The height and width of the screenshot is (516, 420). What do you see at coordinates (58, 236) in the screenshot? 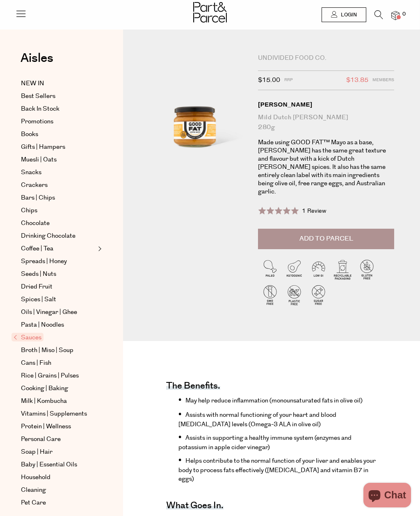
I see `a: Drinking Chocolate` at bounding box center [58, 236].